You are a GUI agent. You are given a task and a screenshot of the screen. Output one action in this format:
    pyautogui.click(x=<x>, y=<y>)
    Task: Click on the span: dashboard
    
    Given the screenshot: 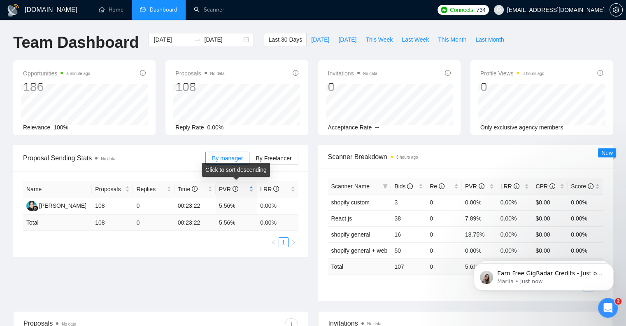 What is the action you would take?
    pyautogui.click(x=143, y=9)
    